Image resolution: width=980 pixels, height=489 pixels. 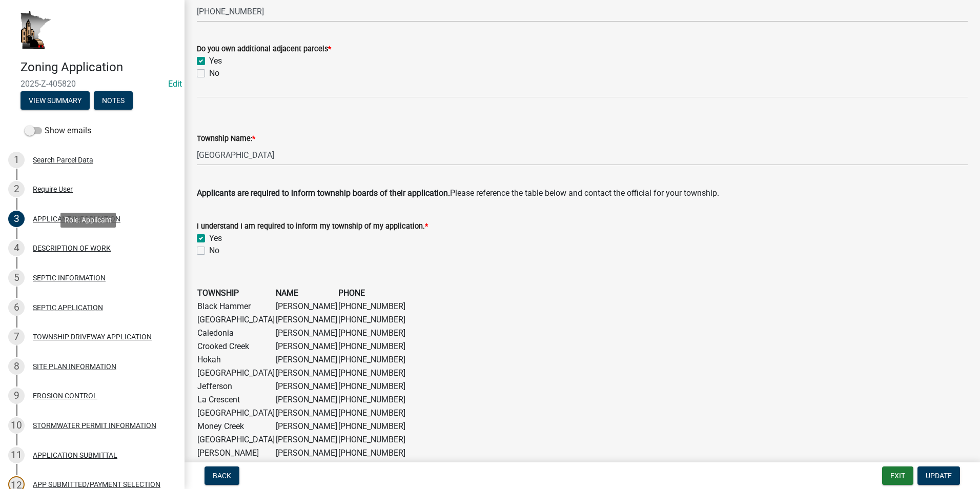 I want to click on td: La Crescent, so click(x=236, y=400).